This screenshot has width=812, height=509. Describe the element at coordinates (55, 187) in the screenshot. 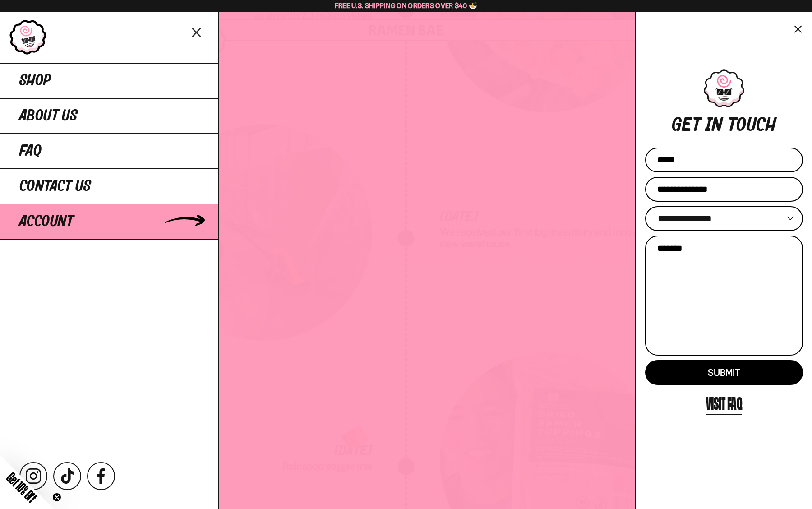

I see `span: Contact Us` at that location.